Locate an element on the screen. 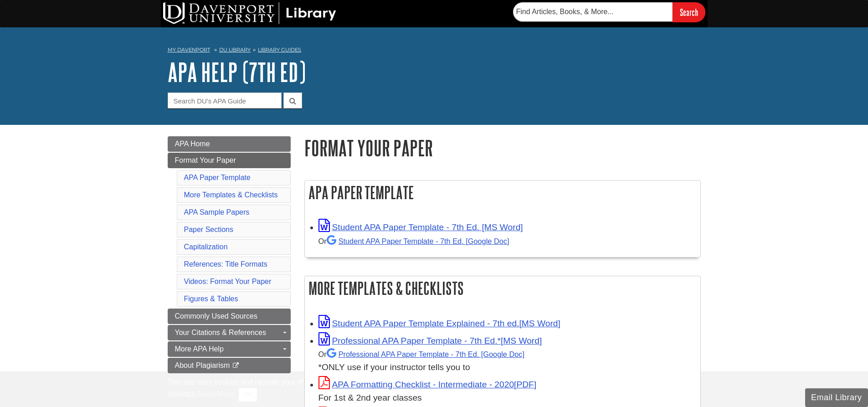  a: Paper Sections is located at coordinates (208, 229).